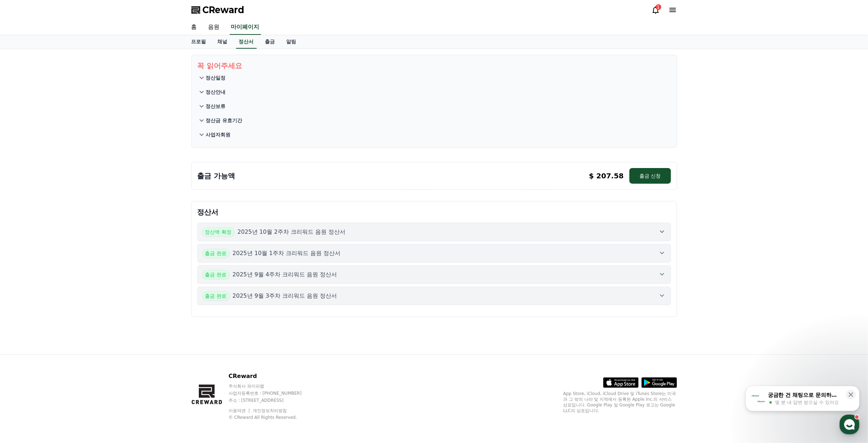 This screenshot has height=443, width=868. What do you see at coordinates (224, 120) in the screenshot?
I see `p: 정산금 유효기간` at bounding box center [224, 120].